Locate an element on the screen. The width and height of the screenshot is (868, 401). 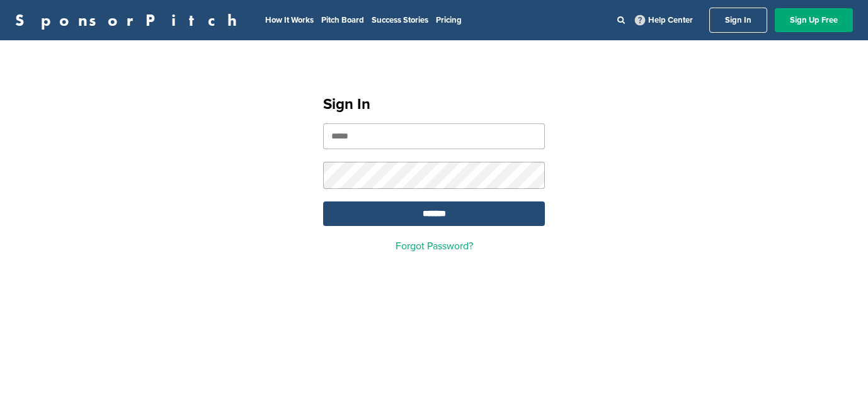
a: Help Center is located at coordinates (663, 21).